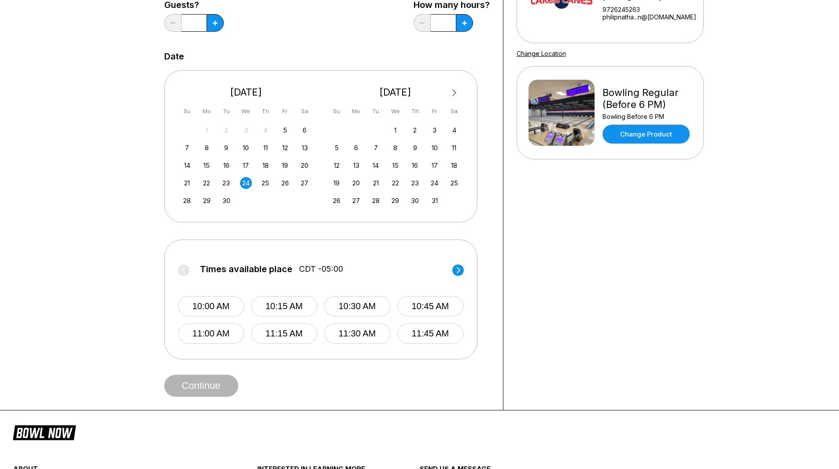 The width and height of the screenshot is (839, 469). What do you see at coordinates (455, 93) in the screenshot?
I see `button: Next Month` at bounding box center [455, 93].